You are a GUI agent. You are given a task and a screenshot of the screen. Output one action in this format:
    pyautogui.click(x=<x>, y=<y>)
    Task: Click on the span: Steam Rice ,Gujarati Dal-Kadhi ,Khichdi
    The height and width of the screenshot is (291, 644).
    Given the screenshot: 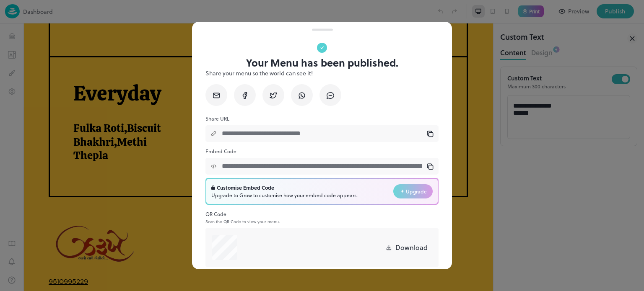 What is the action you would take?
    pyautogui.click(x=232, y=112)
    